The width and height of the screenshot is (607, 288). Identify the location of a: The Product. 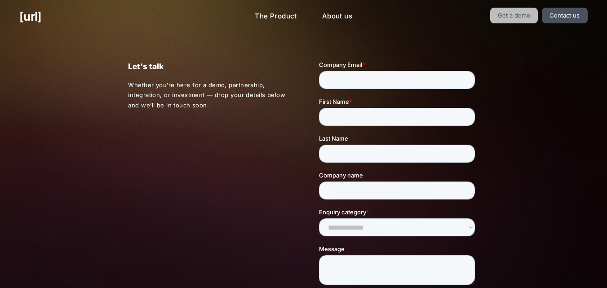
(276, 16).